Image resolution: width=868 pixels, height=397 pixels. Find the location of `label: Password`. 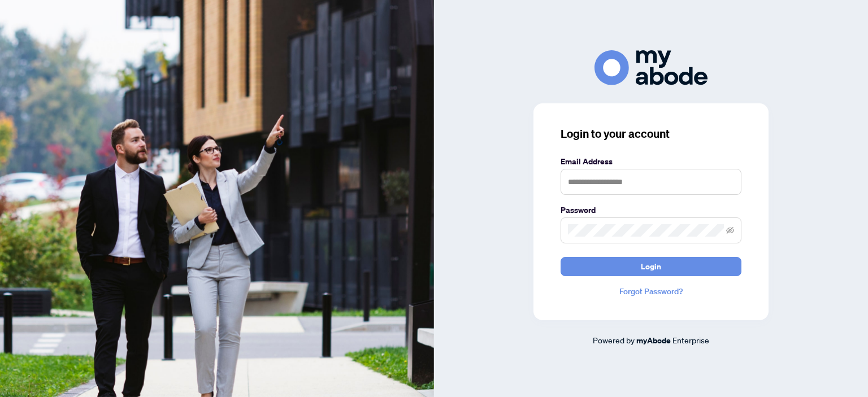

label: Password is located at coordinates (651, 210).